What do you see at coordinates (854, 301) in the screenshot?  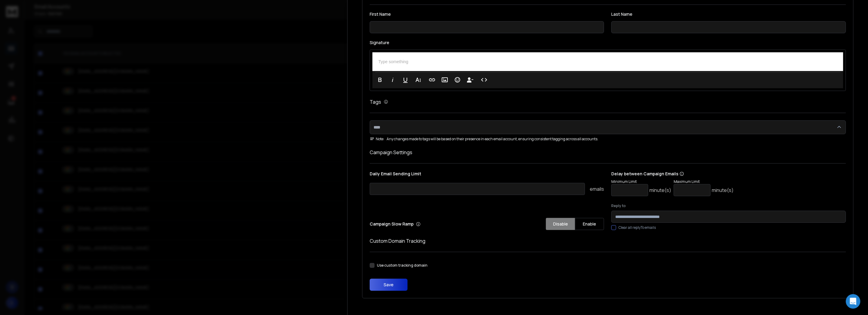 I see `div: Open Intercom Messenger` at bounding box center [854, 301].